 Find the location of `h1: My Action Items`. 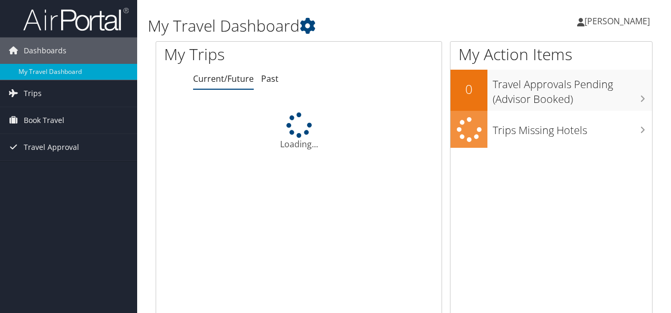

h1: My Action Items is located at coordinates (551, 54).